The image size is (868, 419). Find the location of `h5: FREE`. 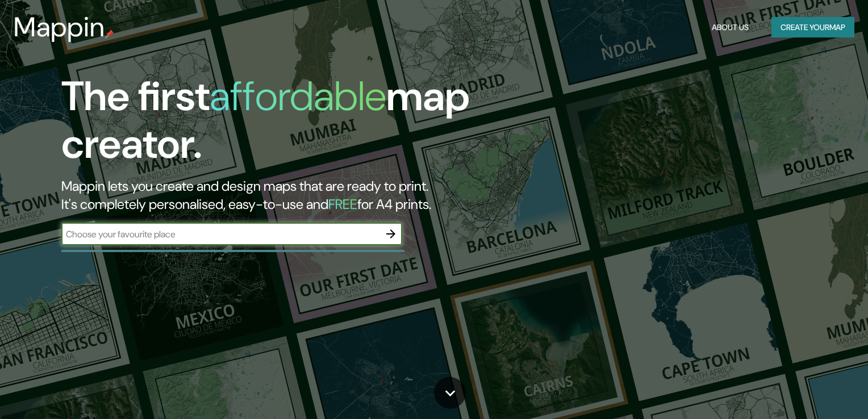

h5: FREE is located at coordinates (343, 204).